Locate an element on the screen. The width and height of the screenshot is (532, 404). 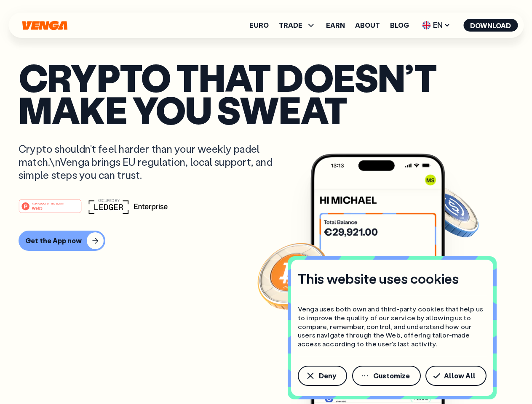
span: Allow All is located at coordinates (460, 376).